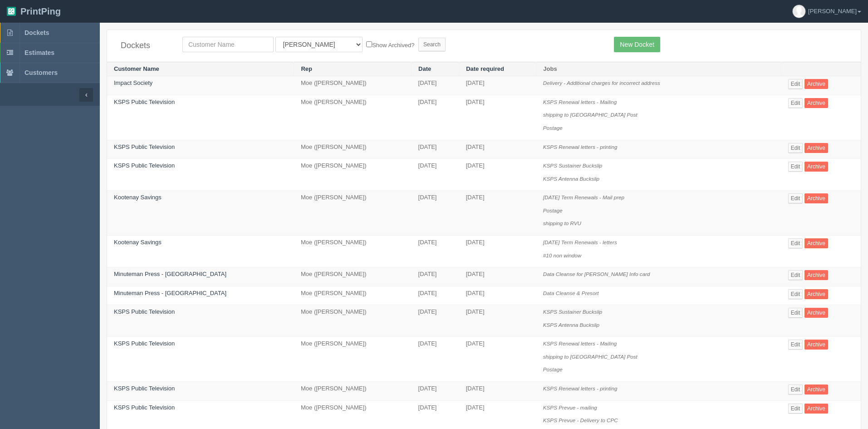 This screenshot has height=429, width=868. I want to click on a: New Docket, so click(637, 44).